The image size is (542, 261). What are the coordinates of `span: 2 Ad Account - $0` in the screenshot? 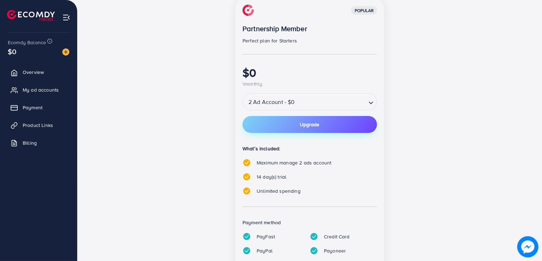 It's located at (272, 102).